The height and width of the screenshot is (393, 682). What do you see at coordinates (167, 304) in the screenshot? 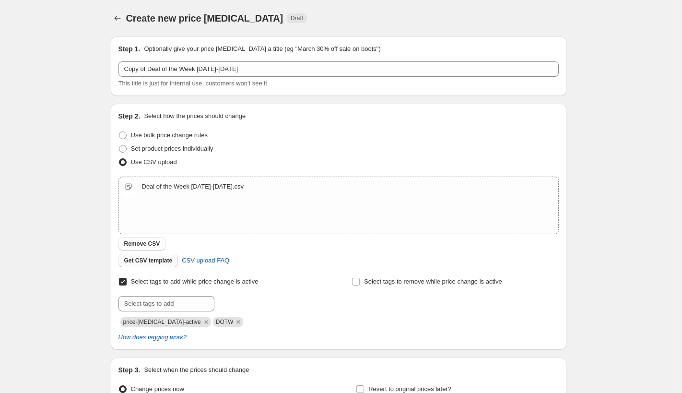
I see `input: Select tags to add` at bounding box center [167, 304].